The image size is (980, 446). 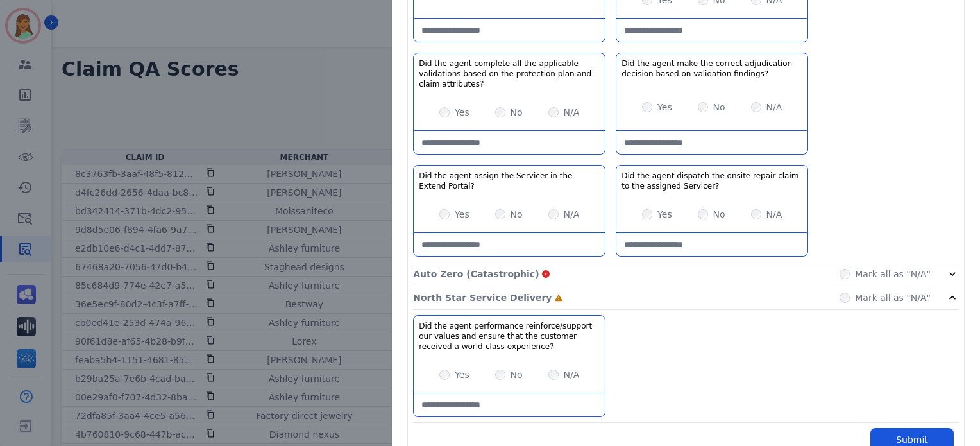 I want to click on h3: Did the agent dispatch the onsite repair claim to the assigned Servicer?, so click(x=712, y=181).